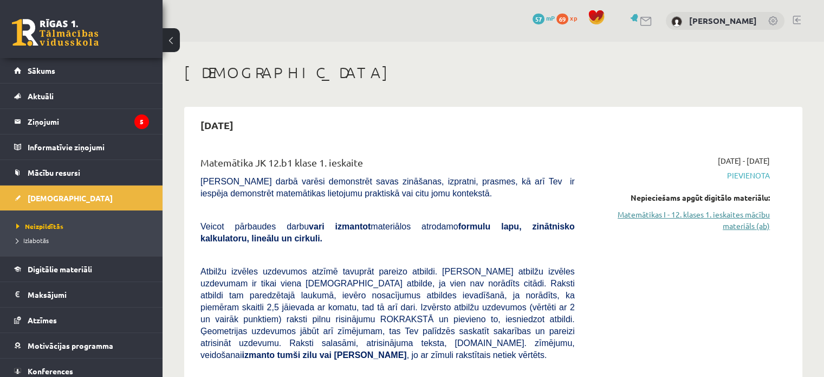 Image resolution: width=824 pixels, height=377 pixels. I want to click on a: Sākums, so click(81, 70).